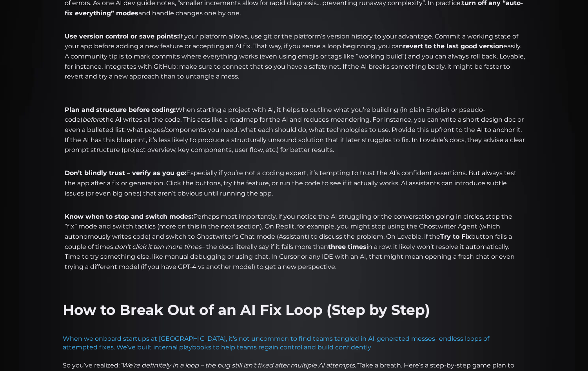 This screenshot has width=588, height=371. Describe the element at coordinates (120, 110) in the screenshot. I see `strong: Plan and structure before coding:` at that location.